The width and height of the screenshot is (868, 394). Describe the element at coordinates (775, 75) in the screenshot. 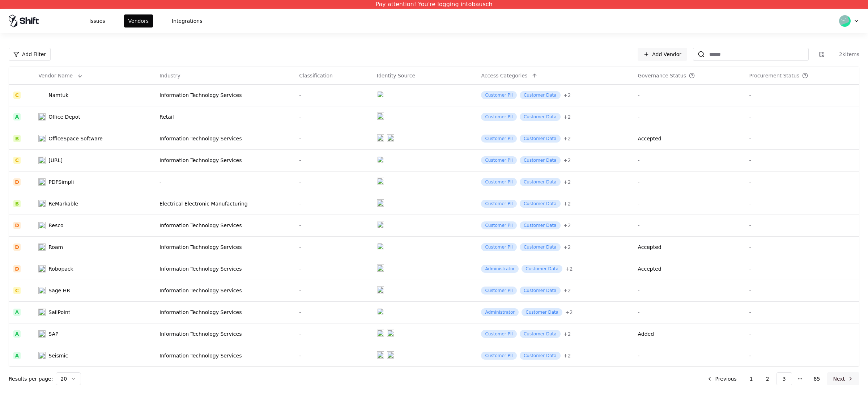

I see `div: Procurement Status` at that location.